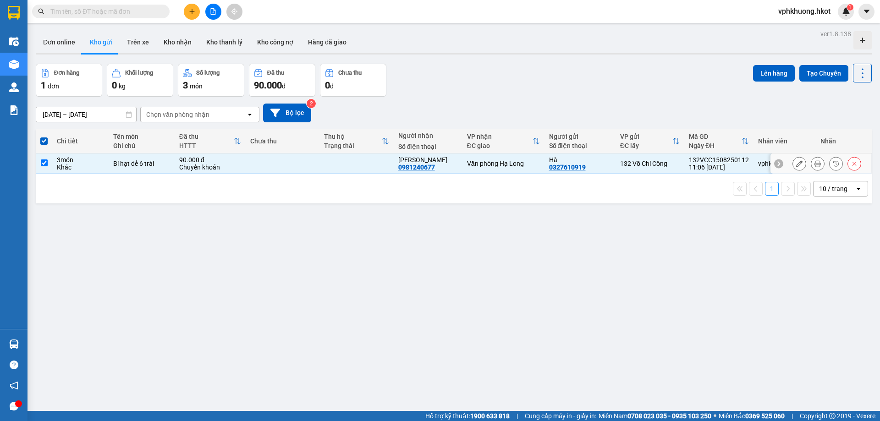 This screenshot has width=880, height=421. What do you see at coordinates (863, 40) in the screenshot?
I see `div: Tạo kho hàng mới` at bounding box center [863, 40].